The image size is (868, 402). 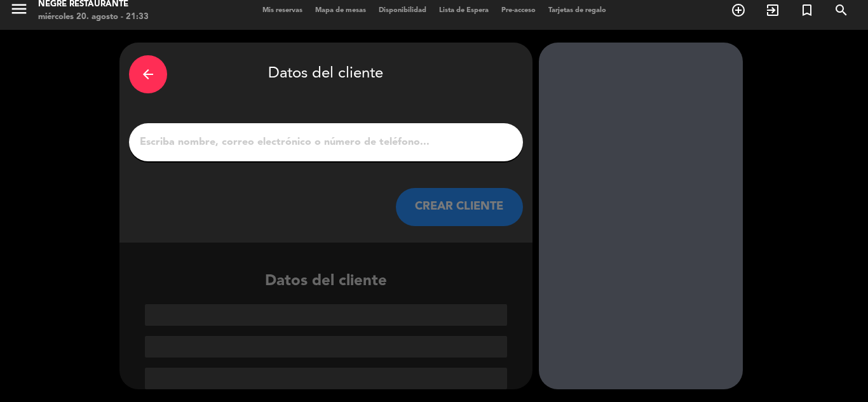 I want to click on span: Mapa de mesas, so click(x=341, y=10).